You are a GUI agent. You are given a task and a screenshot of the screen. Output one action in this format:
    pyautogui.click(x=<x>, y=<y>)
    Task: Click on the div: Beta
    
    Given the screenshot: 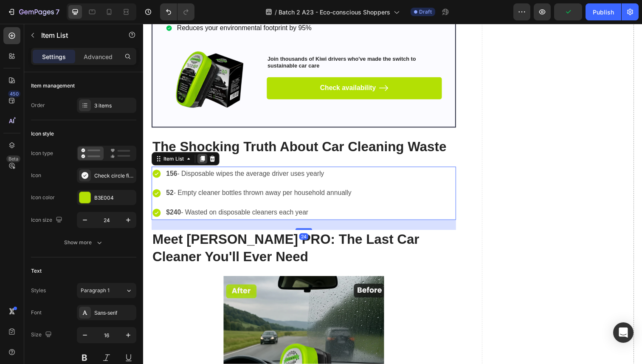 What is the action you would take?
    pyautogui.click(x=13, y=159)
    